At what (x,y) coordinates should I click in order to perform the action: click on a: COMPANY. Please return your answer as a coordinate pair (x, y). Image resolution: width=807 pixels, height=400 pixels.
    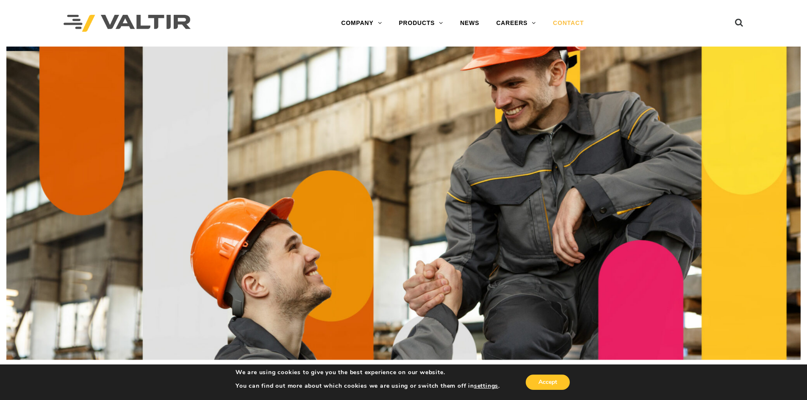
    Looking at the image, I should click on (361, 23).